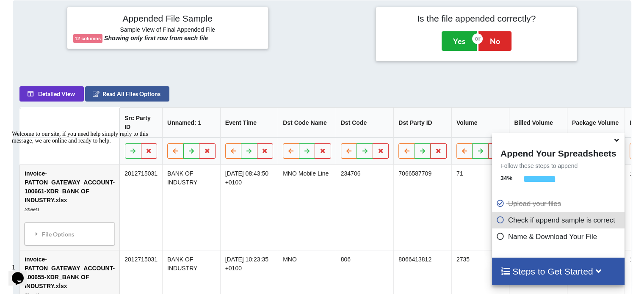 This screenshot has width=644, height=294. Describe the element at coordinates (559, 203) in the screenshot. I see `p: Upload your files` at that location.